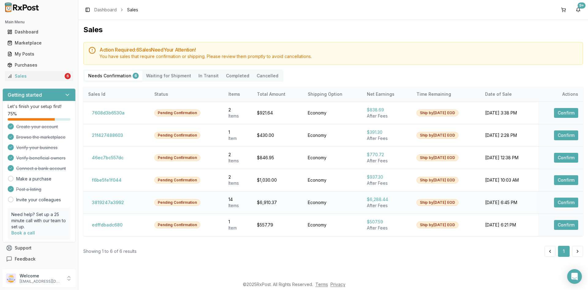 Image resolution: width=588 pixels, height=290 pixels. Describe the element at coordinates (133, 10) in the screenshot. I see `span: Sales` at that location.